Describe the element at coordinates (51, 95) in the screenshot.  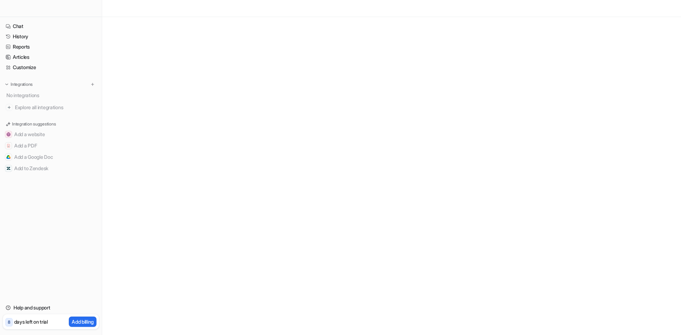
I see `div: No integrations` at that location.